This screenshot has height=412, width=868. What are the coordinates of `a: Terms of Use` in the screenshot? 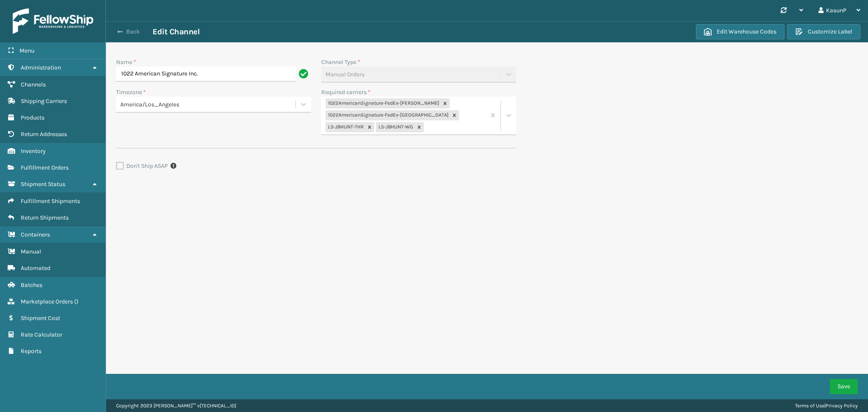 It's located at (809, 406).